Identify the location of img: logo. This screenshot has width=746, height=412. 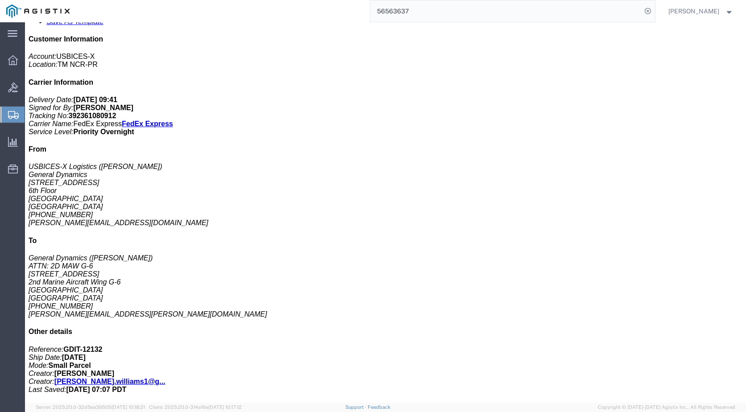
(38, 11).